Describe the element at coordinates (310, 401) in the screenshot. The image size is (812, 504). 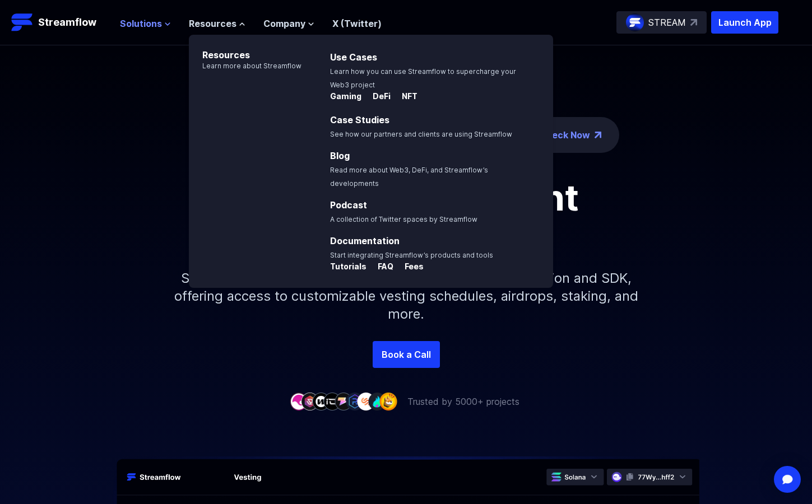
I see `img: company-2` at that location.